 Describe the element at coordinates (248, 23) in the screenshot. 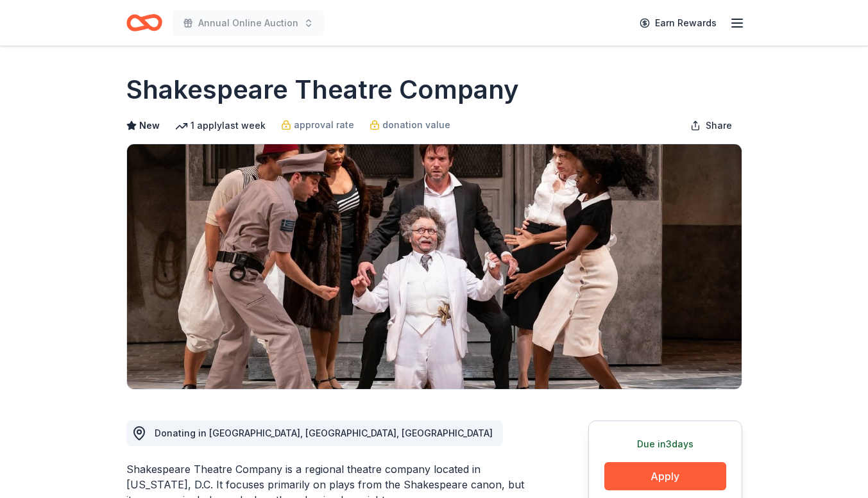

I see `span: Annual Online Auction` at that location.